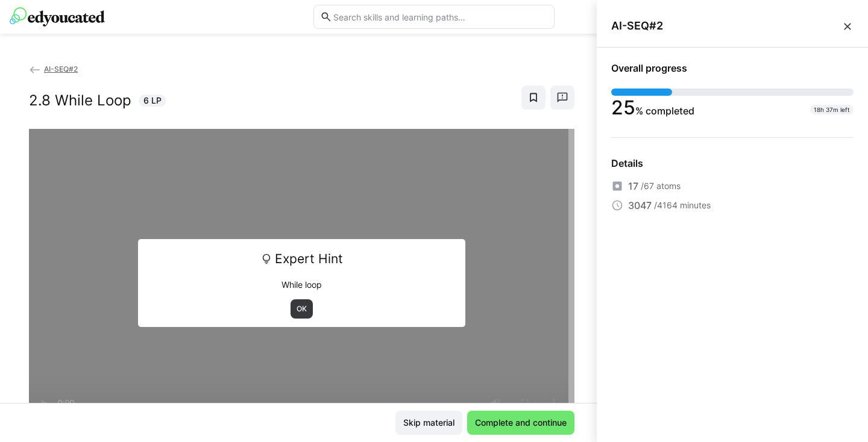  Describe the element at coordinates (732, 68) in the screenshot. I see `div: Overall progress` at that location.